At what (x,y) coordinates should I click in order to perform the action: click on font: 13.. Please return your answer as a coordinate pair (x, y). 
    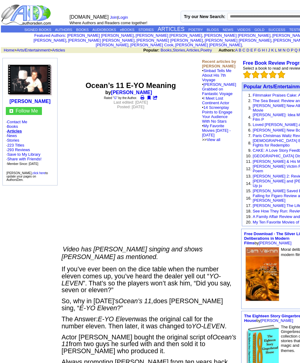
    Looking at the image, I should click on (249, 176).